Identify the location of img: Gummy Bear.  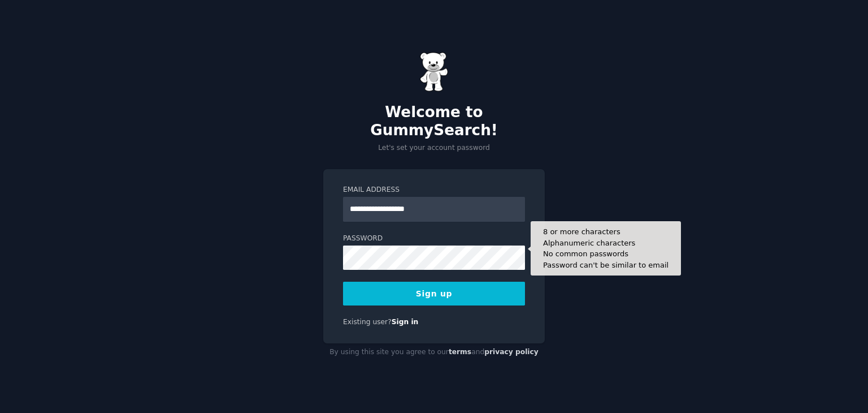
(434, 71).